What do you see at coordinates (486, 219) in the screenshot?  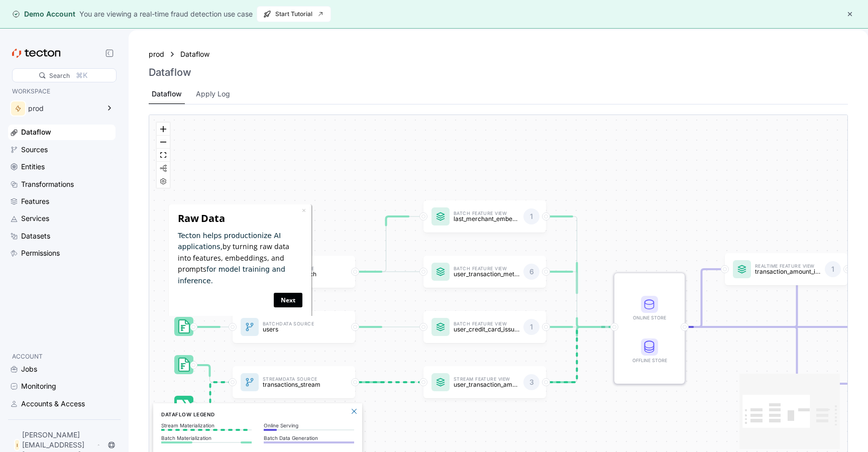 I see `p: last_merchant_embedding` at bounding box center [486, 219].